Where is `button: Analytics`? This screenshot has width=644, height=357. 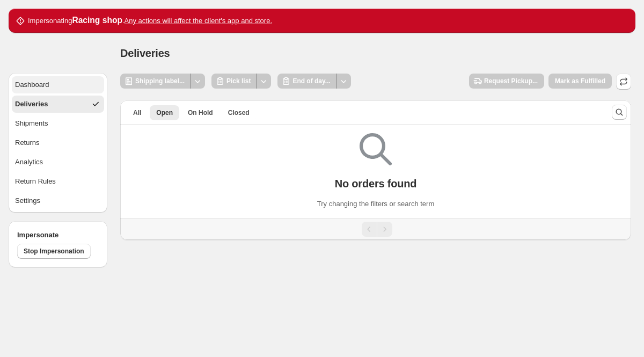 button: Analytics is located at coordinates (58, 162).